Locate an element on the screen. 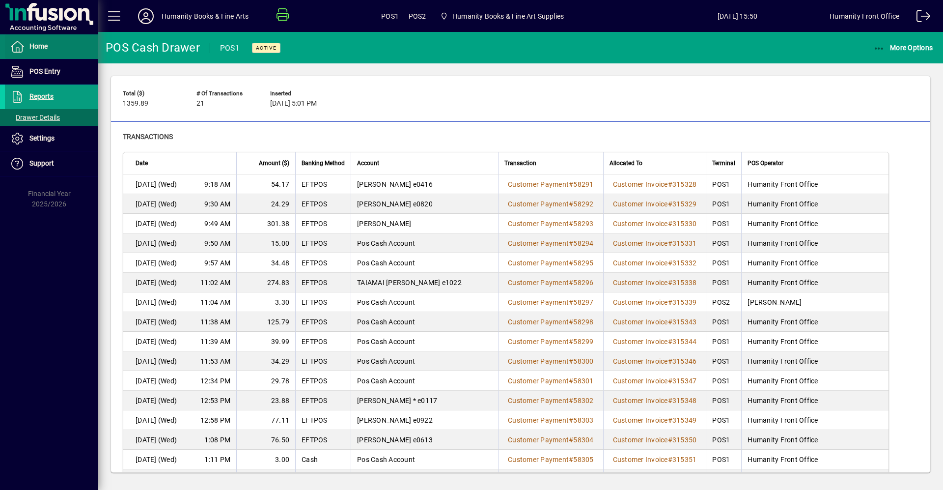  span: Reports is located at coordinates (41, 96).